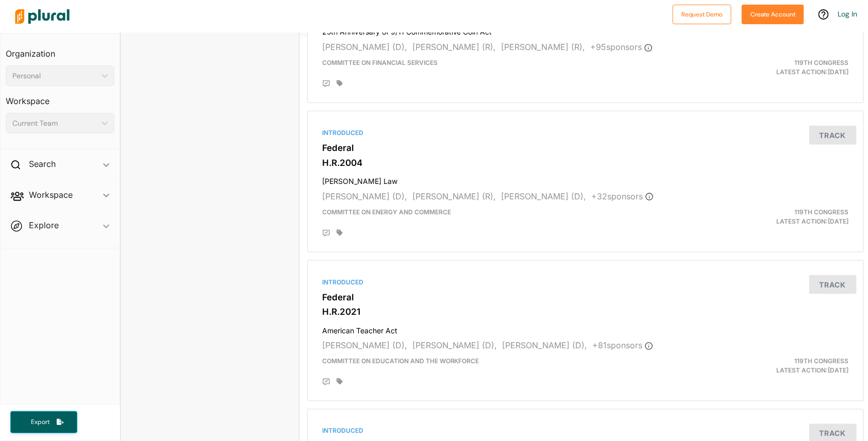 The height and width of the screenshot is (441, 868). Describe the element at coordinates (60, 50) in the screenshot. I see `h3: Organization` at that location.